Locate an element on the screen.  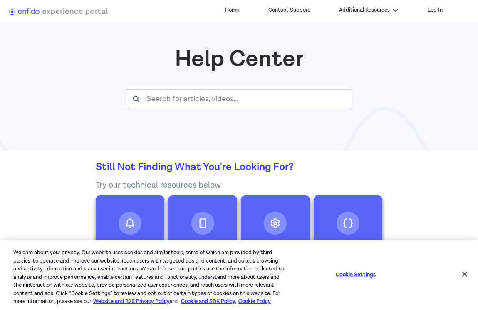
a: More information about our cookie policy., opens in a new tab is located at coordinates (132, 301).